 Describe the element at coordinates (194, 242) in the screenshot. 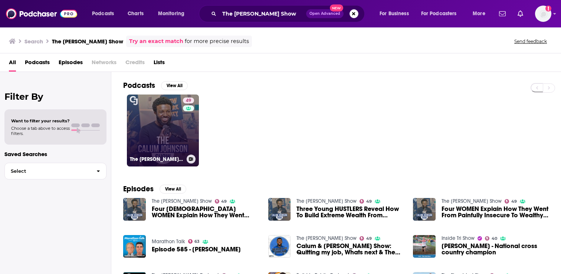

I see `a: 63` at that location.